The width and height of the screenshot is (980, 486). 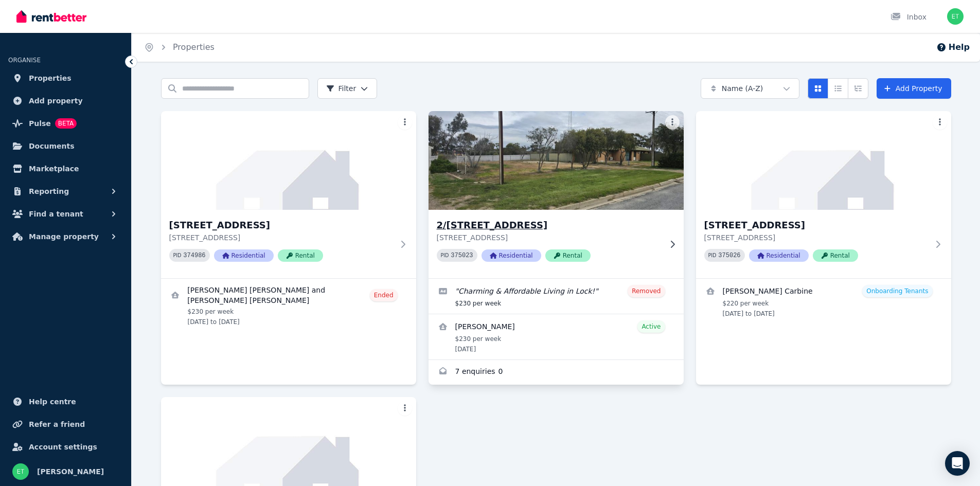 I want to click on span: Refer a friend, so click(x=57, y=424).